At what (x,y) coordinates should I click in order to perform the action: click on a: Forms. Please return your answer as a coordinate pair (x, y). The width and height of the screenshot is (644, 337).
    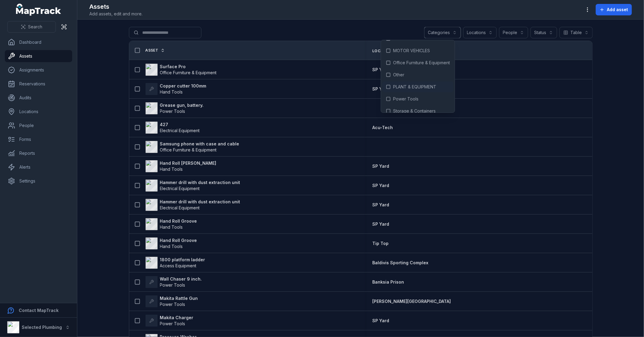
    Looking at the image, I should click on (38, 140).